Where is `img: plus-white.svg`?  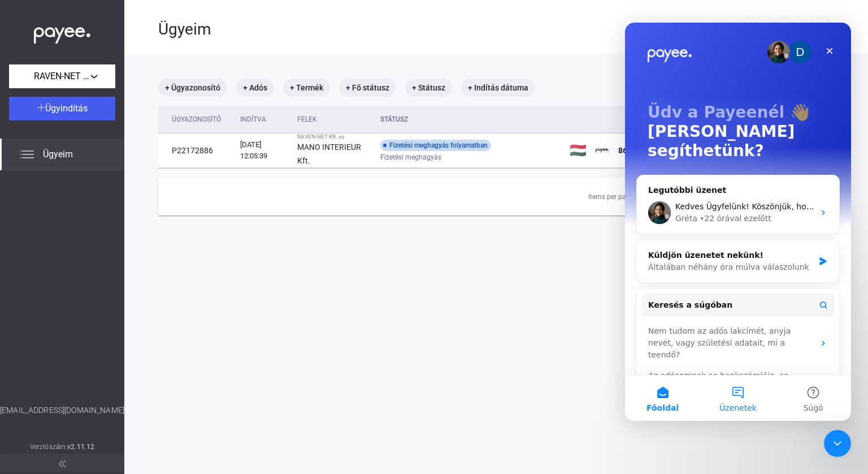 img: plus-white.svg is located at coordinates (41, 107).